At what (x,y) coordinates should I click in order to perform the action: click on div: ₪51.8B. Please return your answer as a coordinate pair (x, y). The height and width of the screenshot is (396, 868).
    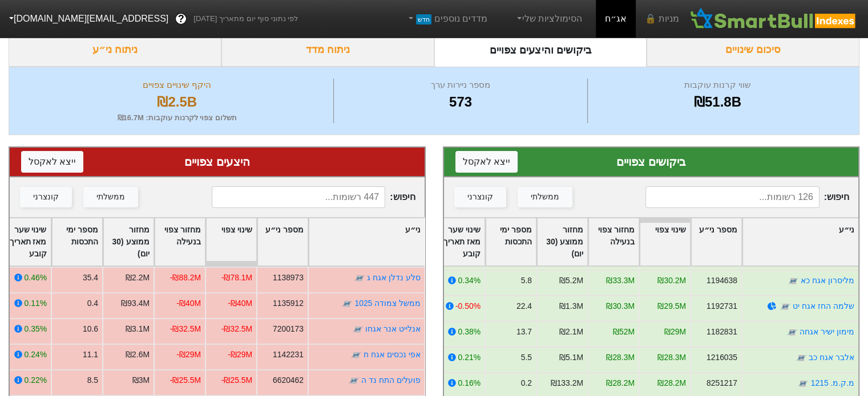
    Looking at the image, I should click on (718, 102).